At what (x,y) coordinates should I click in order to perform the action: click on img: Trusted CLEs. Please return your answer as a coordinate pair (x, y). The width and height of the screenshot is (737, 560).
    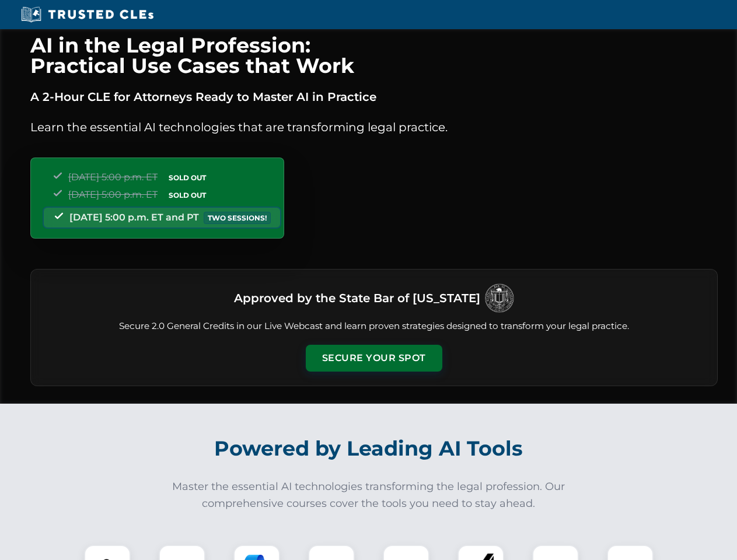
    Looking at the image, I should click on (87, 15).